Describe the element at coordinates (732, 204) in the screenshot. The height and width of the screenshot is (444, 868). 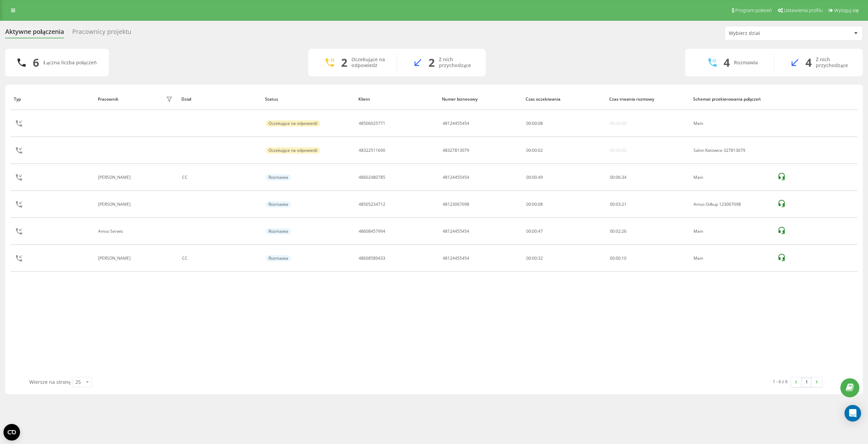
I see `div: Amso Odkup 123067098` at that location.